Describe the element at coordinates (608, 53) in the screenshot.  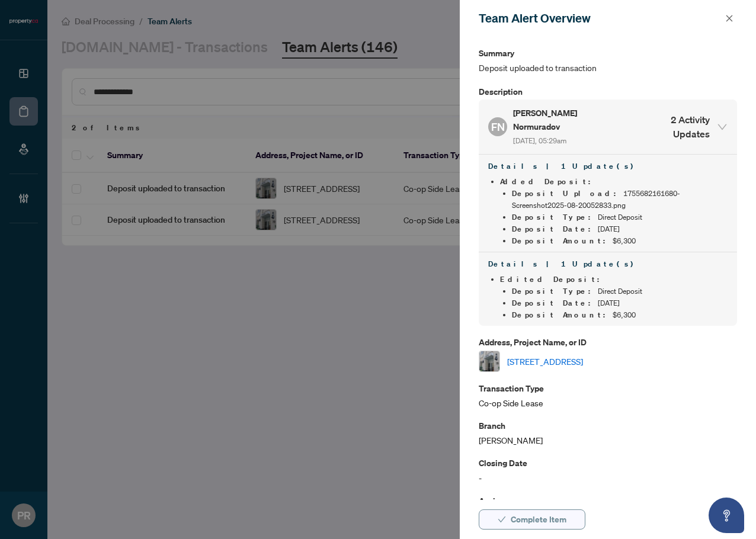
I see `p: Summary` at that location.